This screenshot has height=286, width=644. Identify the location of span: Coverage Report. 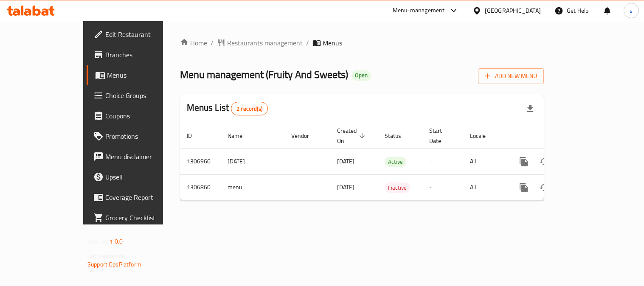
(144, 198).